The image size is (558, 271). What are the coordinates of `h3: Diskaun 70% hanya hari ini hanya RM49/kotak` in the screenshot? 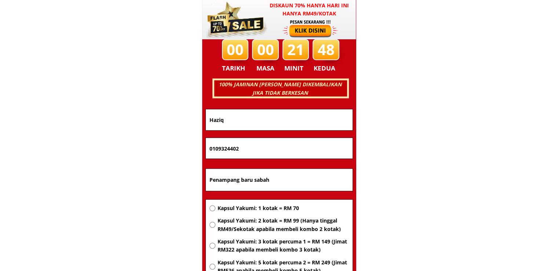 It's located at (309, 10).